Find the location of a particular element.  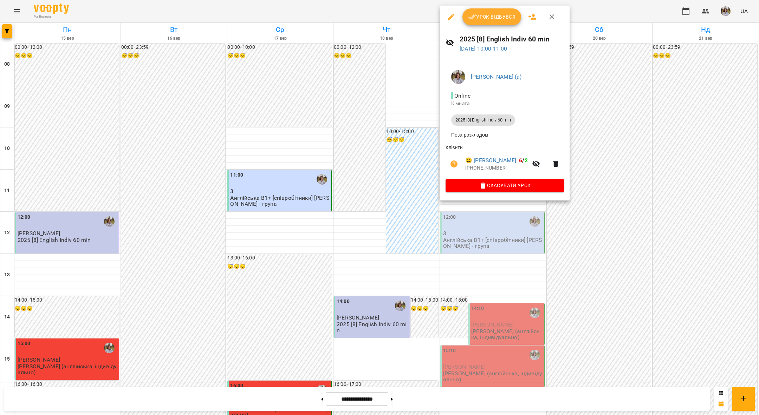

button: Скасувати Урок is located at coordinates (505, 186).